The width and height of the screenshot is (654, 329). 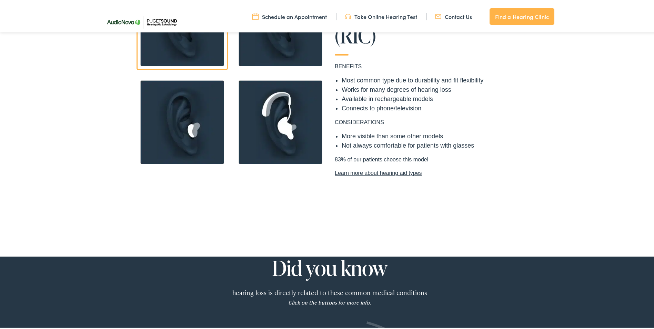 I want to click on li: Most common type due to durability and fit flexibility, so click(x=431, y=79).